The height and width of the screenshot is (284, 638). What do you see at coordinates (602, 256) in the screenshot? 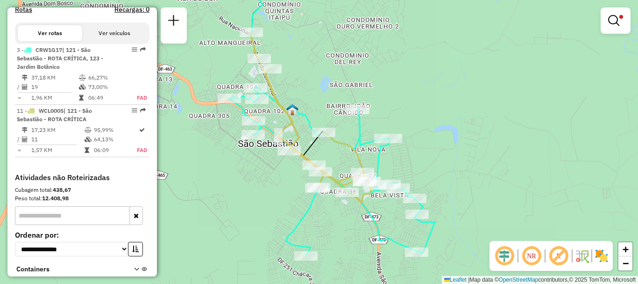
I see `img: Exibir/Ocultar setores` at bounding box center [602, 256].